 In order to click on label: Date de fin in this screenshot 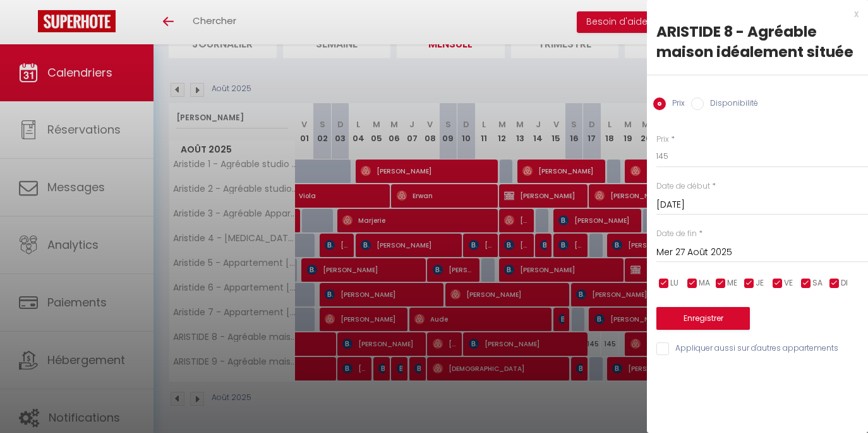, I will do `click(677, 233)`.